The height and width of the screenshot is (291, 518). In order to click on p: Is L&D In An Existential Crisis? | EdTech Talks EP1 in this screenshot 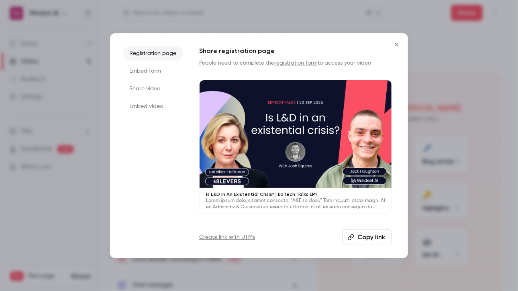, I will do `click(295, 194)`.